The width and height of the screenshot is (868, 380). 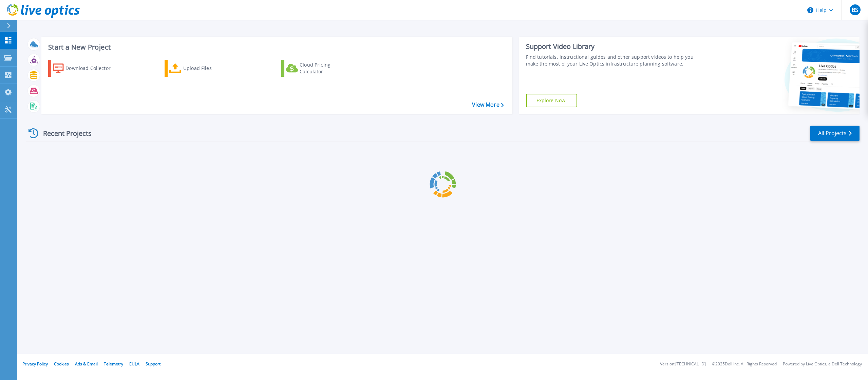 I want to click on a: Telemetry, so click(x=113, y=364).